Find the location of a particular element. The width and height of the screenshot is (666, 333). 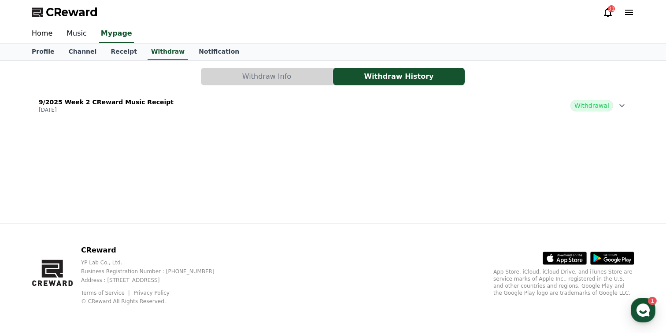

a: Privacy Policy is located at coordinates (152, 293).